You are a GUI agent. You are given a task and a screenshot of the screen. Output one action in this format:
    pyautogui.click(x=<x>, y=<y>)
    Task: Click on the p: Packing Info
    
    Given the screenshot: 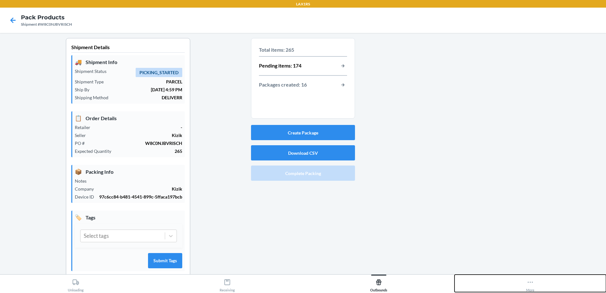 What is the action you would take?
    pyautogui.click(x=128, y=171)
    